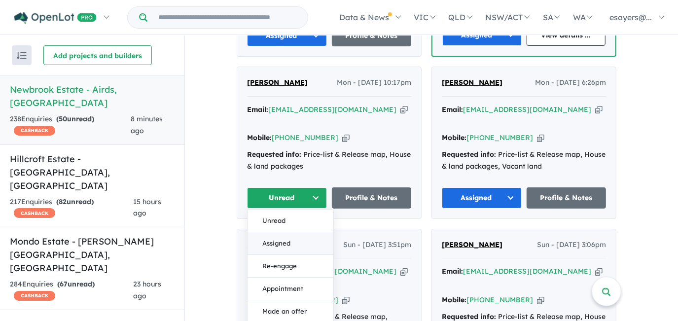 Image resolution: width=678 pixels, height=321 pixels. What do you see at coordinates (524, 161) in the screenshot?
I see `div: Price-list & Release map, House & land packages, Vacant land` at bounding box center [524, 161].